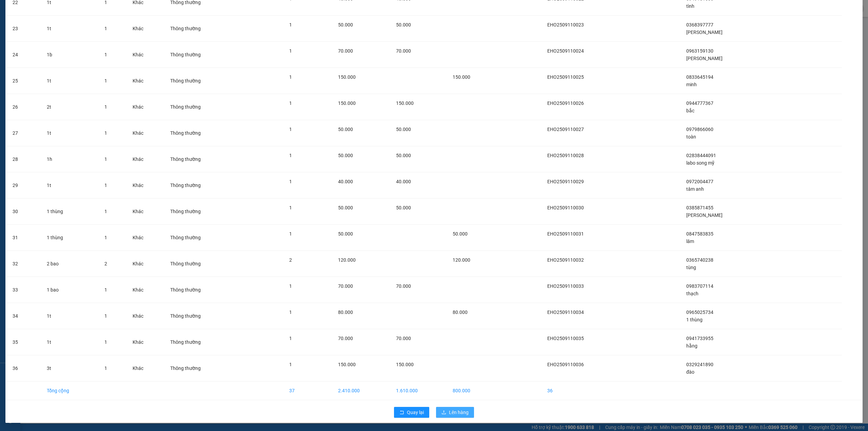  What do you see at coordinates (462, 260) in the screenshot?
I see `span: 120.000` at bounding box center [462, 260].